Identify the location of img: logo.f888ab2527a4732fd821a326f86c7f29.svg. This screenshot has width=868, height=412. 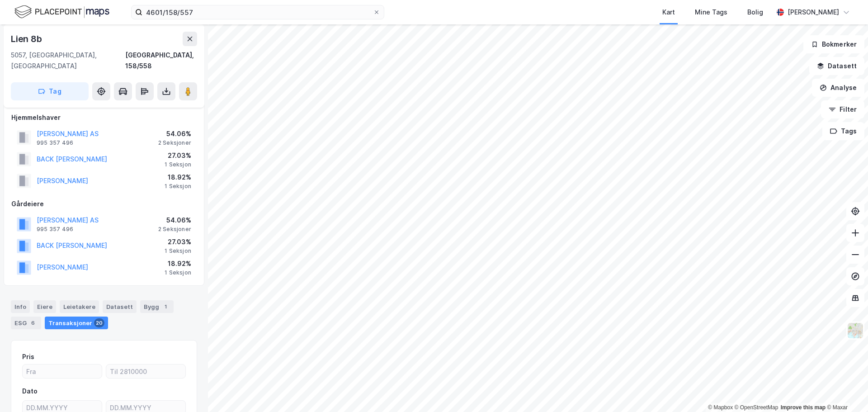
(62, 12).